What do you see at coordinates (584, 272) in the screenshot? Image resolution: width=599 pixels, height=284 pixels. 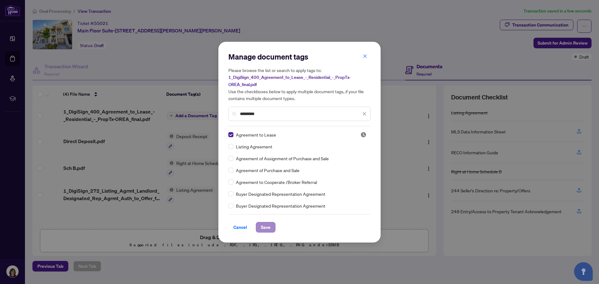 I see `button: Open asap` at bounding box center [584, 272].